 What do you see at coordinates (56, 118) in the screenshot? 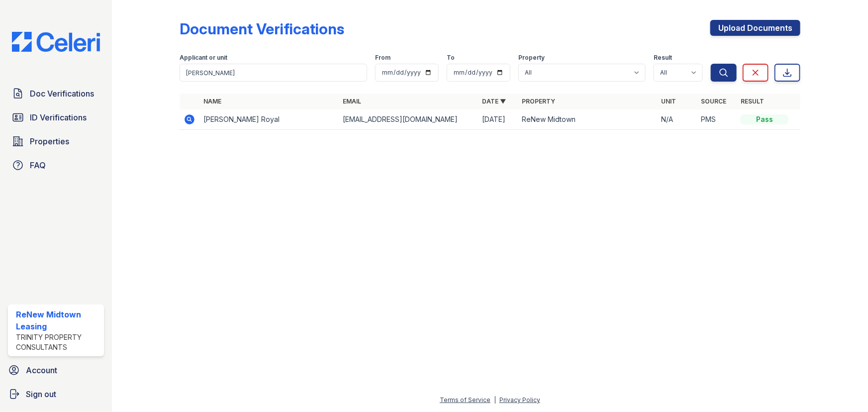
I see `a: ID Verifications` at bounding box center [56, 118].